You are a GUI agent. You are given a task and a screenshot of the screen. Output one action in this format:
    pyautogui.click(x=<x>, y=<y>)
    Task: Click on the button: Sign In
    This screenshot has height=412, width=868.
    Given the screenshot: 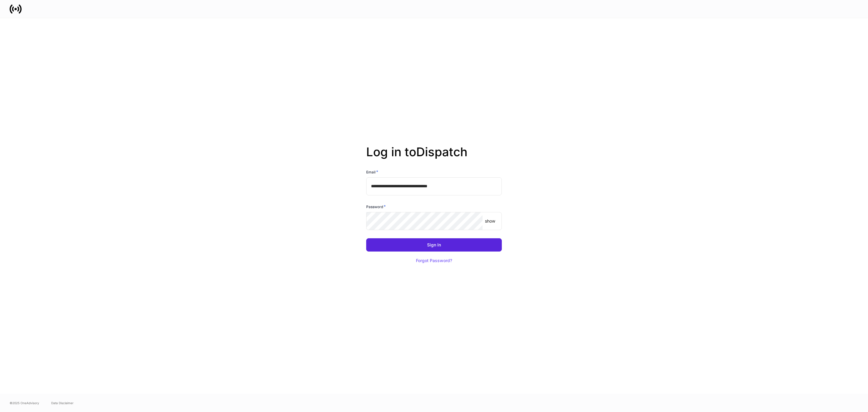 What is the action you would take?
    pyautogui.click(x=434, y=245)
    